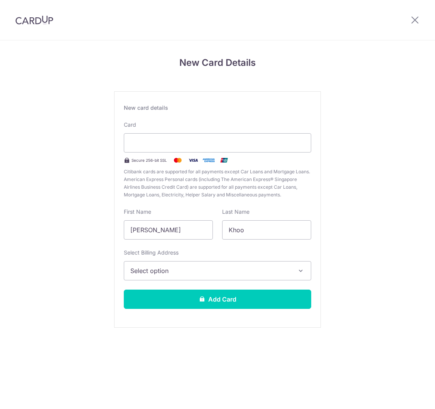 This screenshot has width=435, height=409. I want to click on span: Citibank cards are supported for all payments except Car Loans and Mortgage Loans. American Expre..., so click(217, 183).